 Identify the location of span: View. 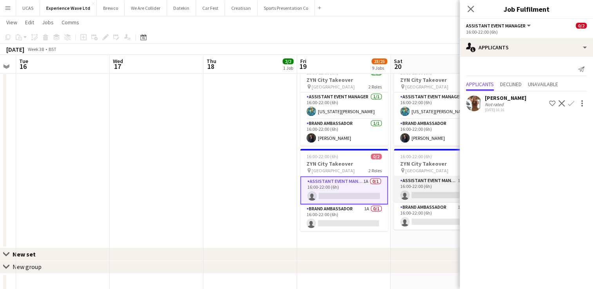
(12, 22).